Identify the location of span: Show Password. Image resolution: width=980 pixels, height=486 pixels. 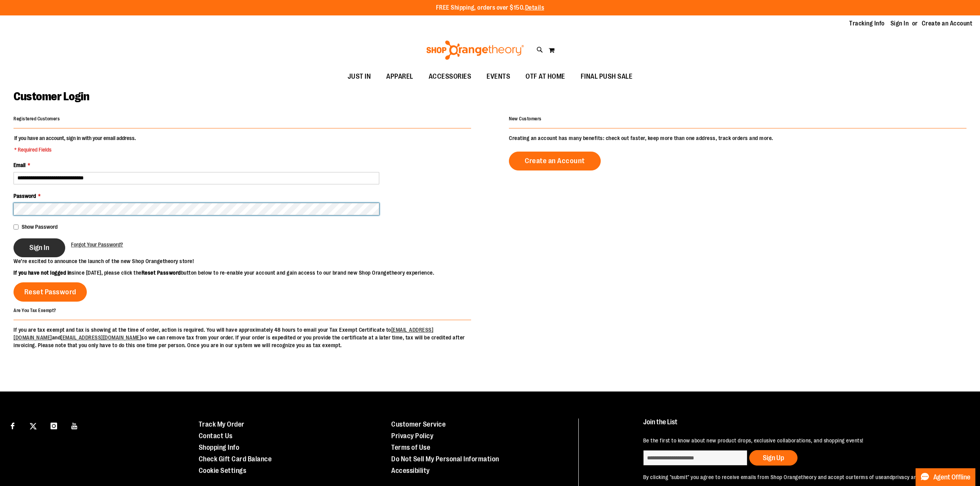
(39, 227).